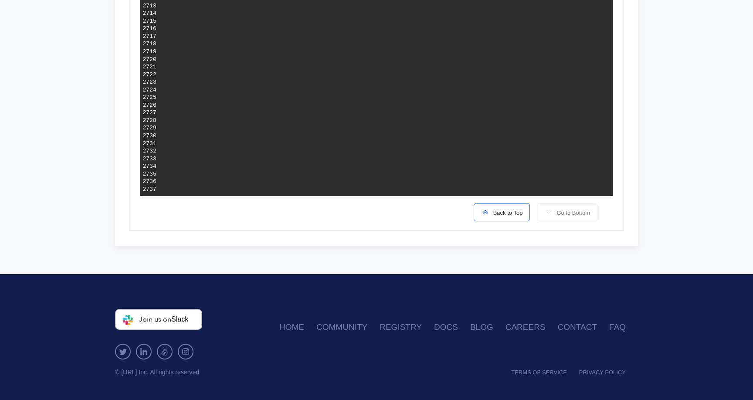  Describe the element at coordinates (159, 320) in the screenshot. I see `a: Join us onSlack` at that location.